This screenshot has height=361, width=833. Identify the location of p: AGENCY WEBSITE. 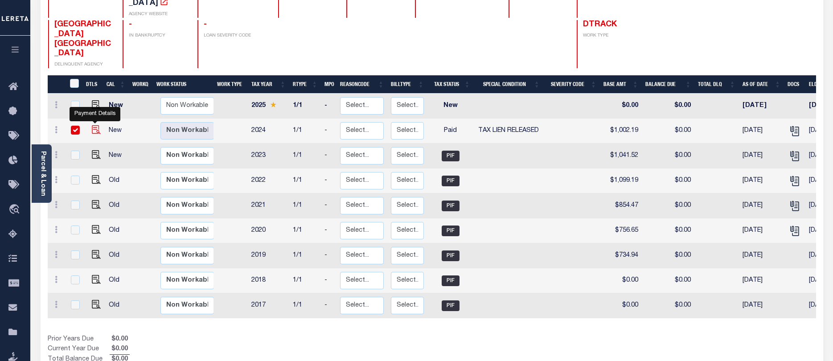
(158, 14).